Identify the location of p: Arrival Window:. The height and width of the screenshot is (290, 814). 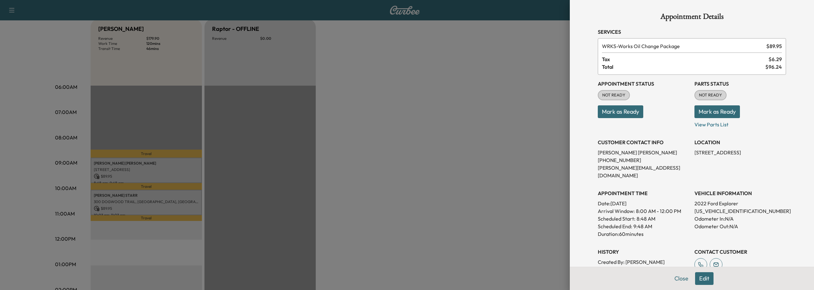
(644, 211).